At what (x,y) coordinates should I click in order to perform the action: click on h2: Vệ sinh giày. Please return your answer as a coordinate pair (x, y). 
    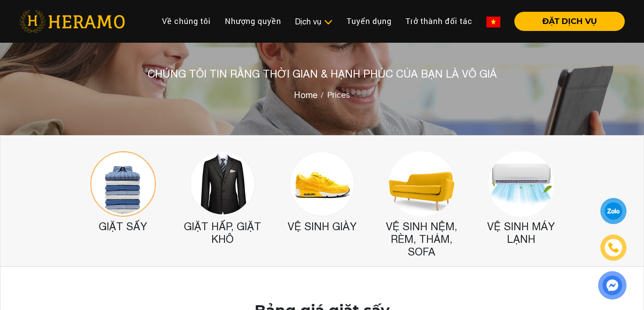
    Looking at the image, I should click on (322, 226).